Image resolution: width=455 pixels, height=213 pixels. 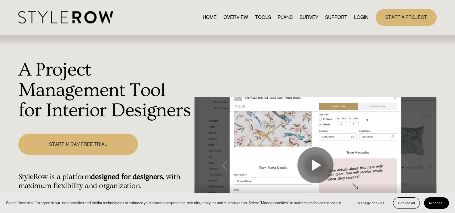 I want to click on h4: StyleRow is a platform , with maximum flexibility and organization., so click(x=105, y=182).